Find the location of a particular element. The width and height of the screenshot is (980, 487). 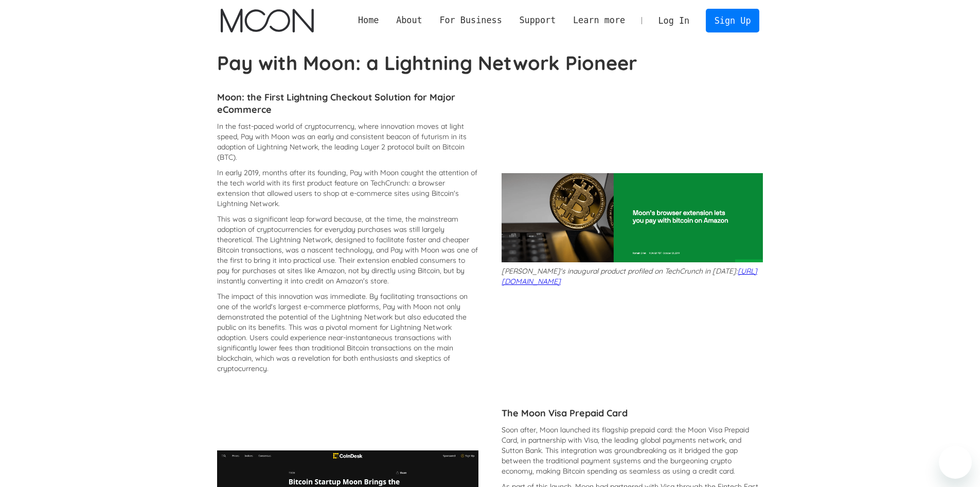

div: About is located at coordinates (409, 20).